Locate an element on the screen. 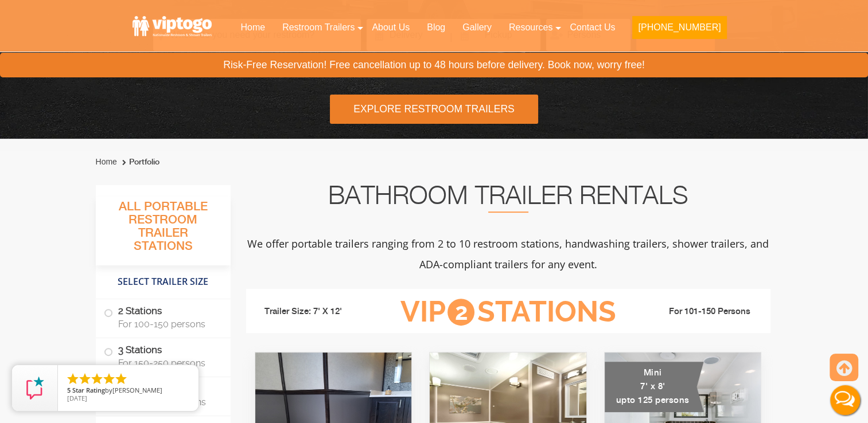 This screenshot has width=868, height=423. span: For 100-150 persons is located at coordinates (167, 324).